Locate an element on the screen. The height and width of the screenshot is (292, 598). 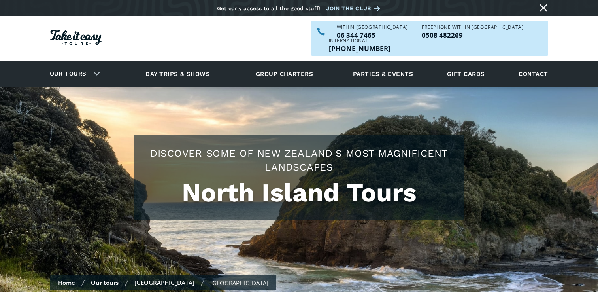
a: Join the club is located at coordinates (355, 8).